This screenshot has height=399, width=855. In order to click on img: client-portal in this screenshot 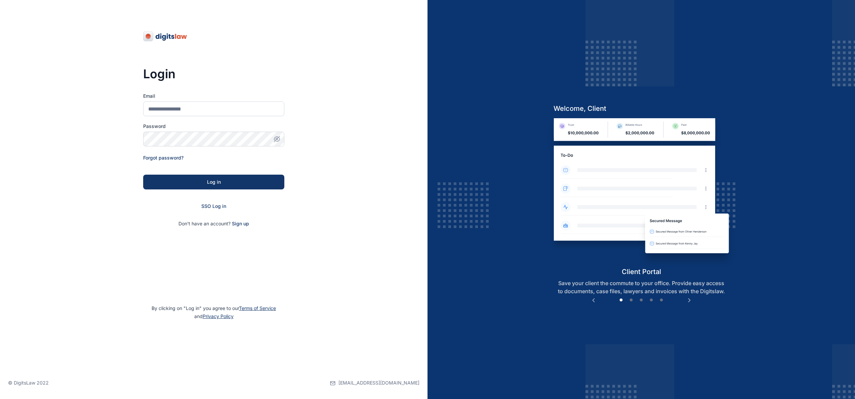, I will do `click(641, 192)`.